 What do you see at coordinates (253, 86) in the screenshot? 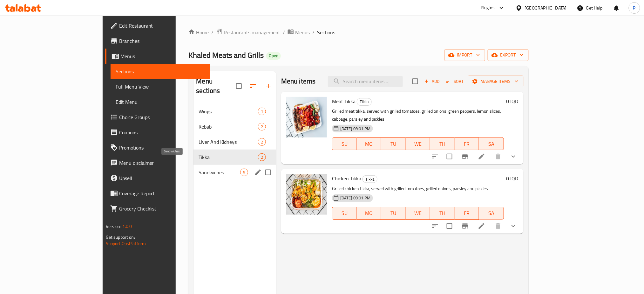
I see `span: Sort sections` at bounding box center [253, 86].